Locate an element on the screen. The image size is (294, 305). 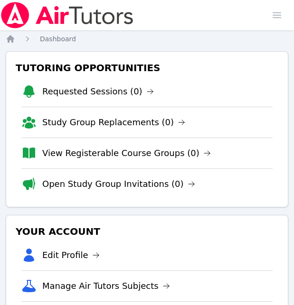
h3: Your Account is located at coordinates (147, 232).